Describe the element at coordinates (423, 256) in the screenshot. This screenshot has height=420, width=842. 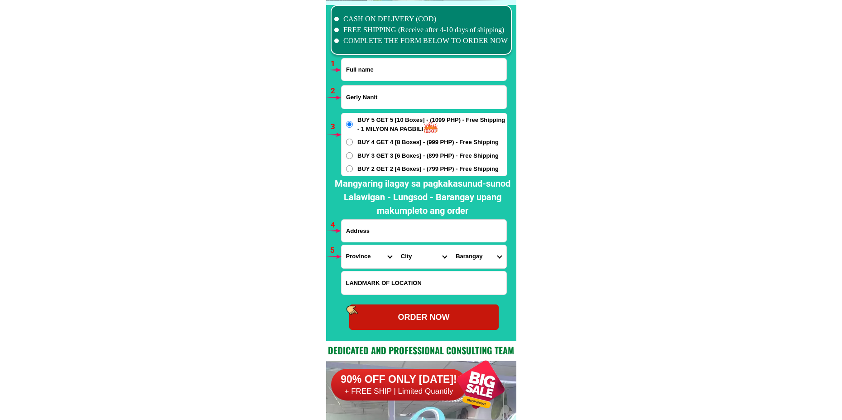
I see `select: Select district` at that location.